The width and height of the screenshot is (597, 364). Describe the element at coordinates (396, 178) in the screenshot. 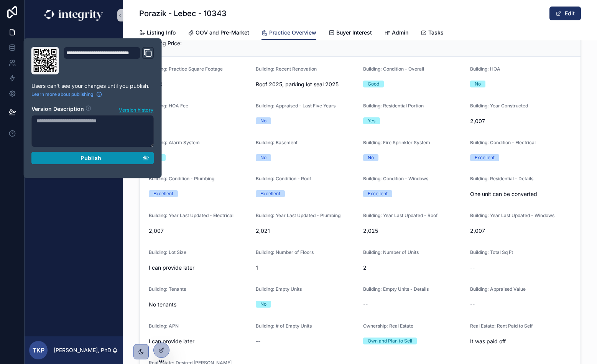

I see `span: Building: Condition - Windows` at that location.